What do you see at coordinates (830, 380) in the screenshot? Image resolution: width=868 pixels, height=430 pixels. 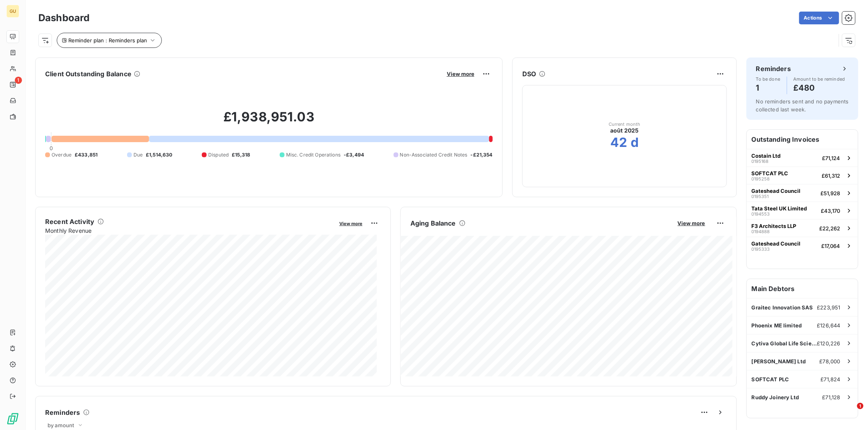 I see `span: £71,824` at bounding box center [830, 380].